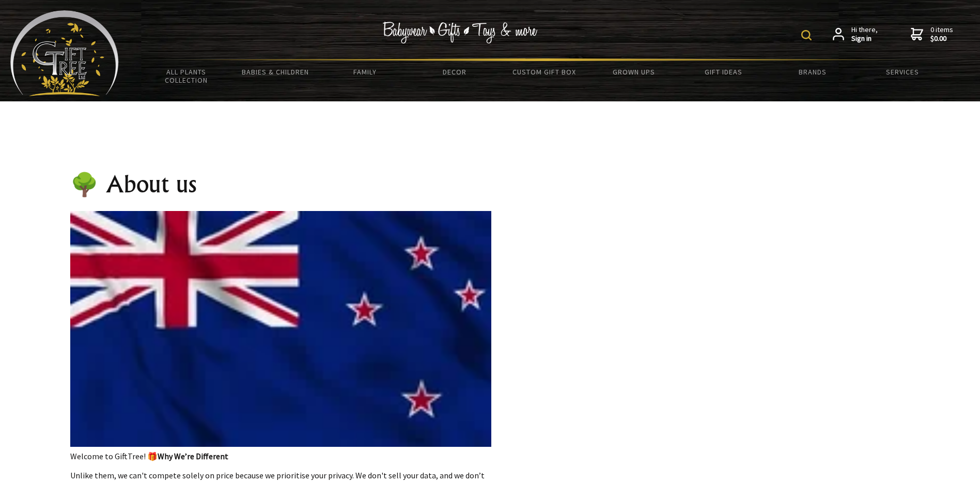 This screenshot has width=980, height=482. I want to click on span: Hi there,, so click(864, 34).